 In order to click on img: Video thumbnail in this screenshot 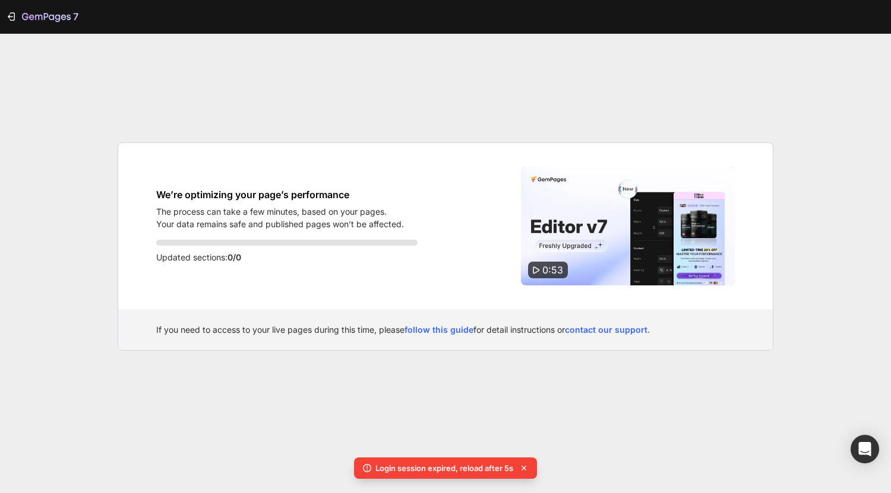, I will do `click(628, 226)`.